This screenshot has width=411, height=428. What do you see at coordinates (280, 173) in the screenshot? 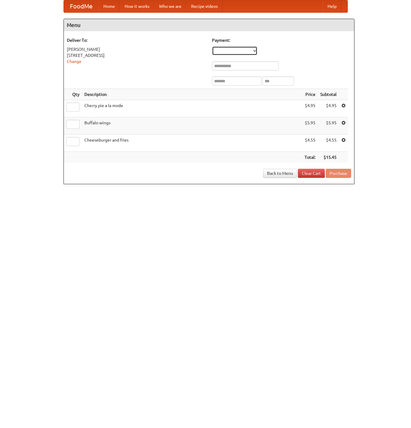
I see `a: Back to Menu` at bounding box center [280, 173].